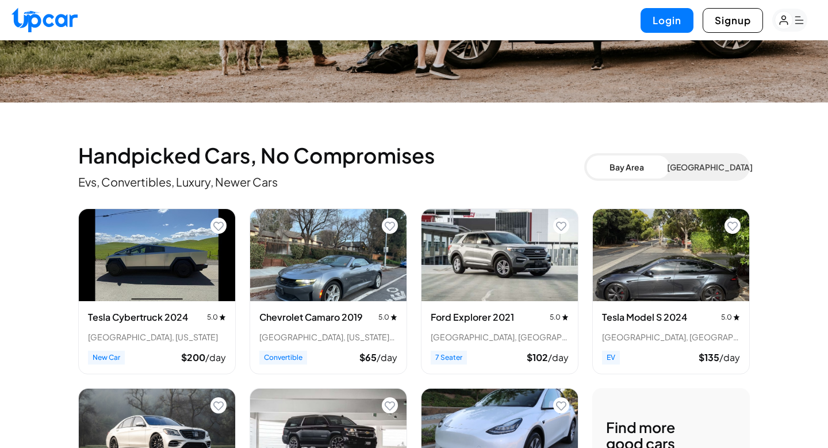  I want to click on button: Login, so click(667, 20).